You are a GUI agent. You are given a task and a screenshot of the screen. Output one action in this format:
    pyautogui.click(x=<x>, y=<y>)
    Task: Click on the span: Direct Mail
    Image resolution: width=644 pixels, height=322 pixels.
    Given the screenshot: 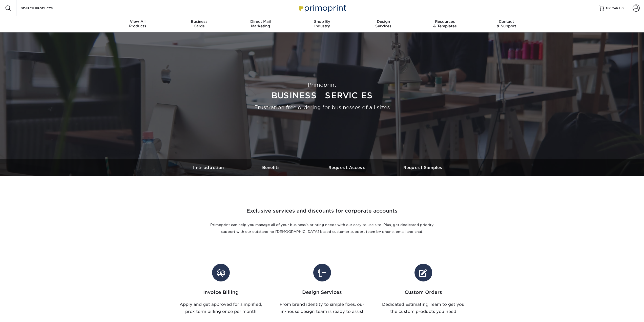 What is the action you would take?
    pyautogui.click(x=260, y=21)
    